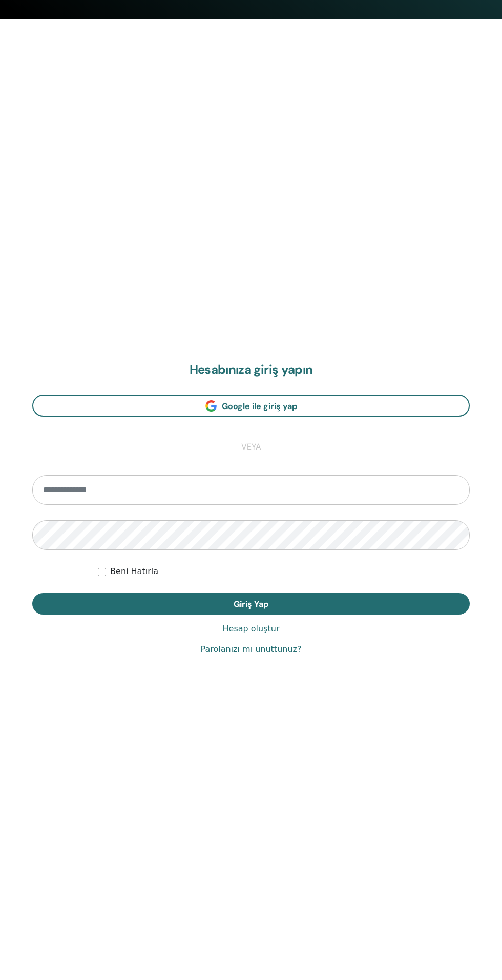 The width and height of the screenshot is (502, 980). Describe the element at coordinates (251, 406) in the screenshot. I see `a: Google ile giriş yap` at that location.